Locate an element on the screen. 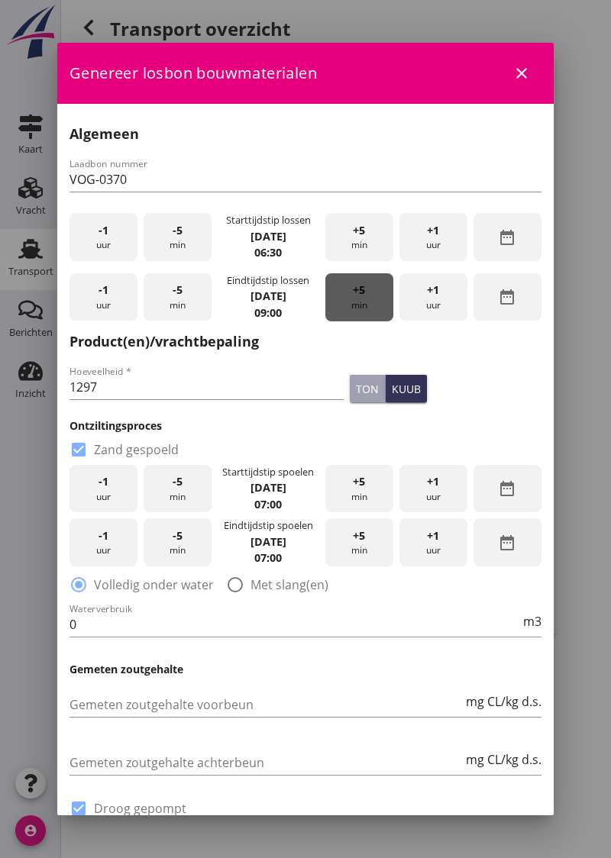 The width and height of the screenshot is (611, 858). input: Gemeten zoutgehalte voorbeun is located at coordinates (266, 705).